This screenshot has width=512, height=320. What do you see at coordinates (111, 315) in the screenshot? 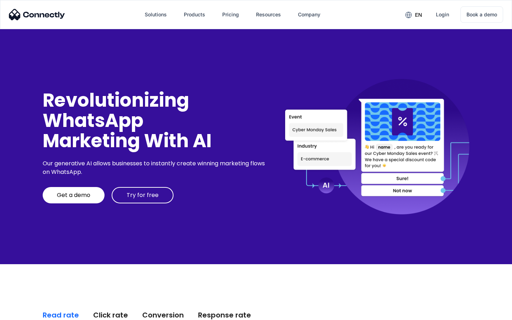
I see `div: Click rate` at bounding box center [111, 315].